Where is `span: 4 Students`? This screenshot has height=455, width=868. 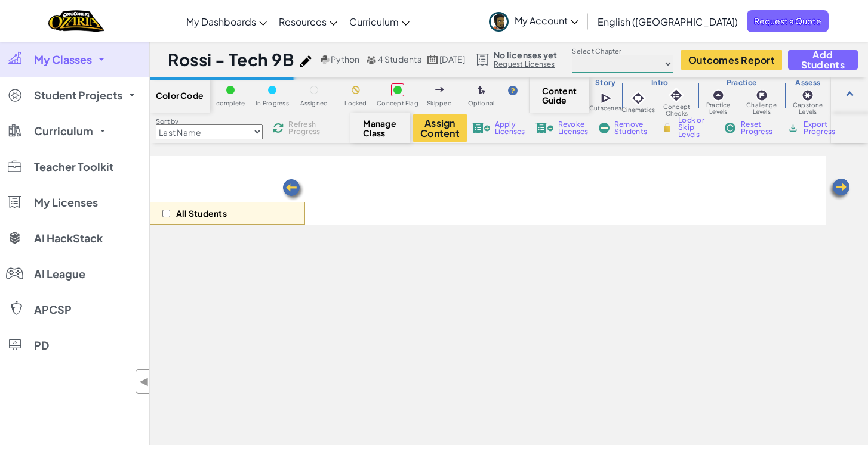 span: 4 Students is located at coordinates (399, 59).